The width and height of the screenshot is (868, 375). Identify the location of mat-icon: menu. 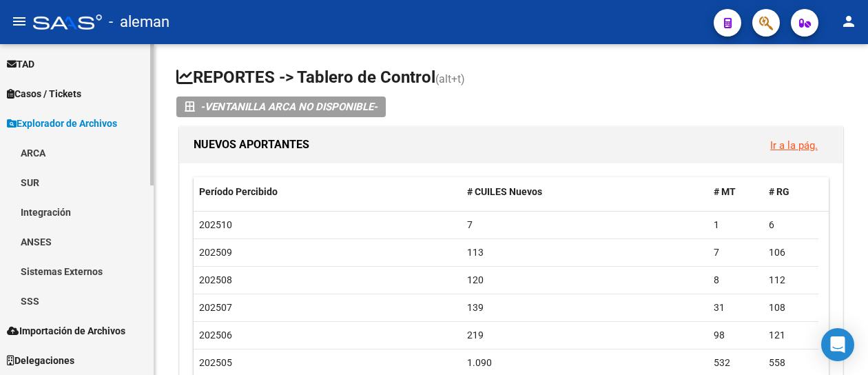
(20, 21).